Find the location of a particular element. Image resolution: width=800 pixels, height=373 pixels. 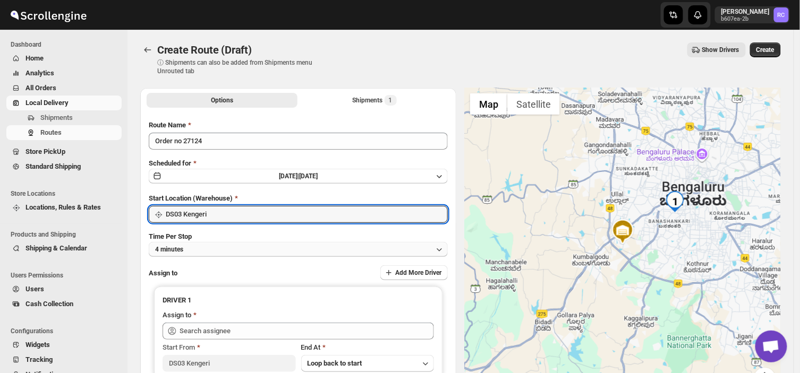

span: Home is located at coordinates (35, 58).